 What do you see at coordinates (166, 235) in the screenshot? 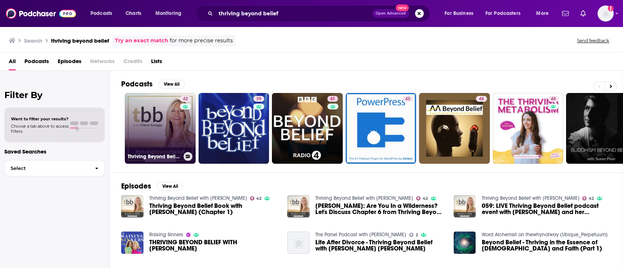
I see `a: Raising Sinners` at bounding box center [166, 235].